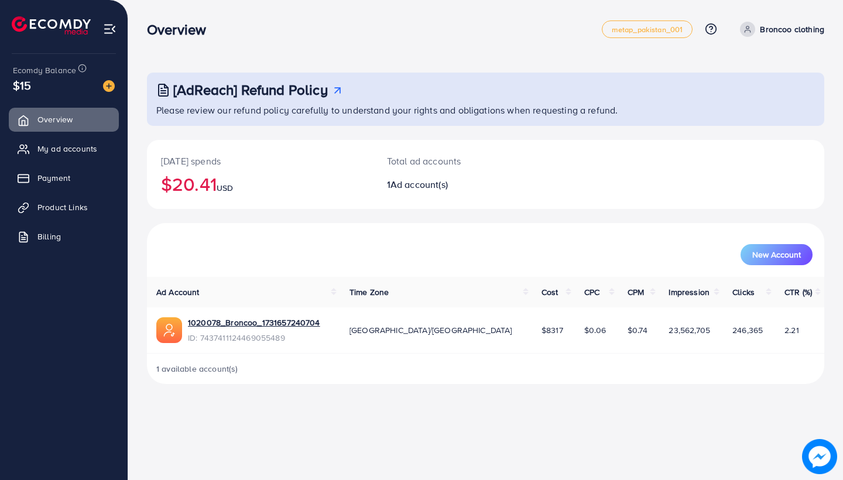 The width and height of the screenshot is (843, 480). What do you see at coordinates (776, 255) in the screenshot?
I see `button: New Account` at bounding box center [776, 255].